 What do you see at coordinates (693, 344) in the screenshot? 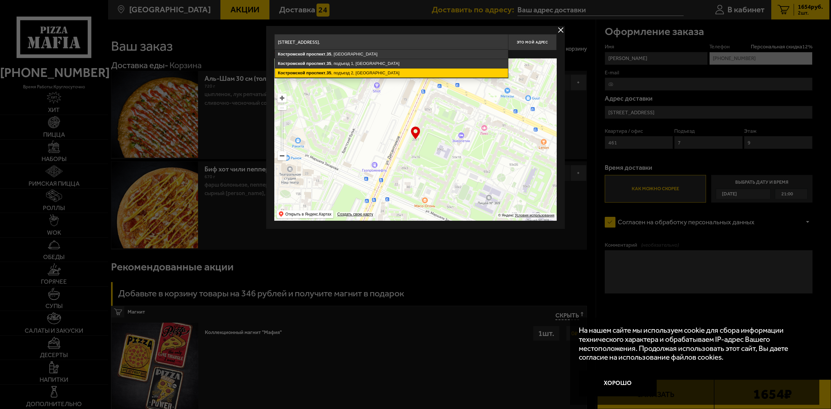
I see `p: На нашем сайте мы используем cookie для сбора информации технического характера и обрабатываем IP...` at bounding box center [693, 344].